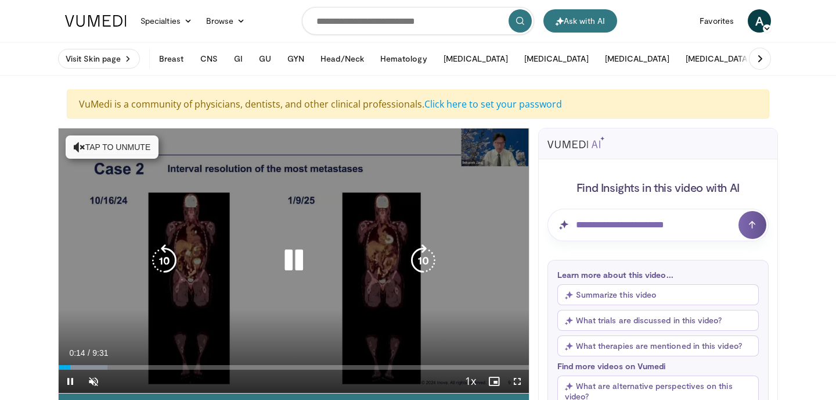 The image size is (836, 400). I want to click on p: Find more videos on Vumedi, so click(658, 365).